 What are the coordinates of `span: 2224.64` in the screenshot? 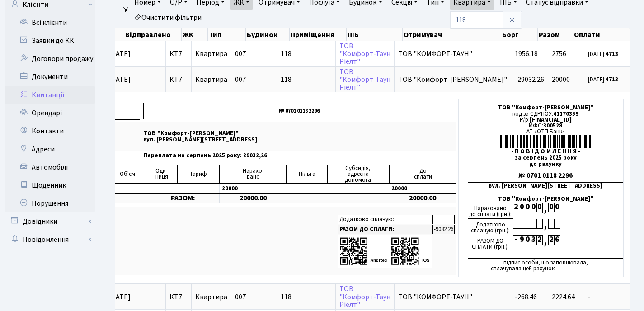 It's located at (564, 297).